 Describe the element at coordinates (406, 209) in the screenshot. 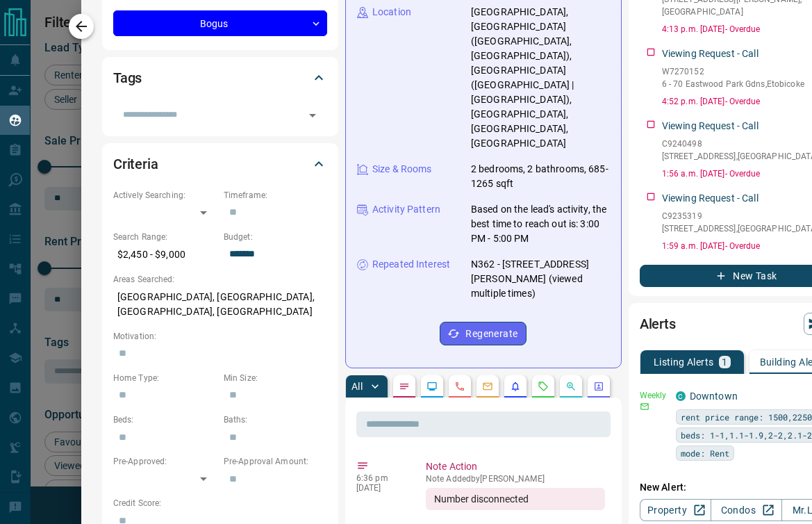

I see `p: Activity Pattern` at that location.